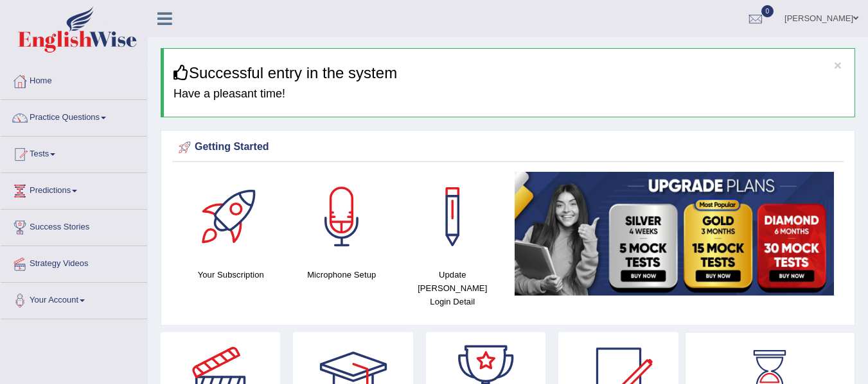  I want to click on div: Getting Started, so click(507, 147).